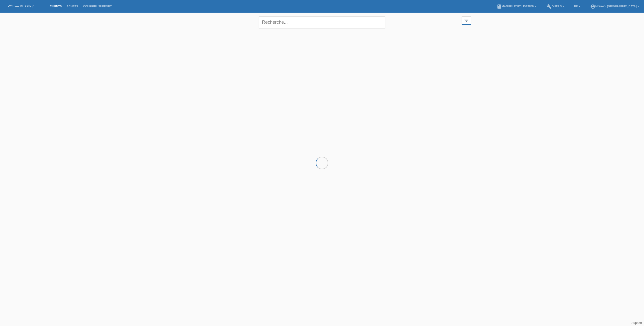 Image resolution: width=644 pixels, height=326 pixels. Describe the element at coordinates (55, 6) in the screenshot. I see `a: Clients` at that location.